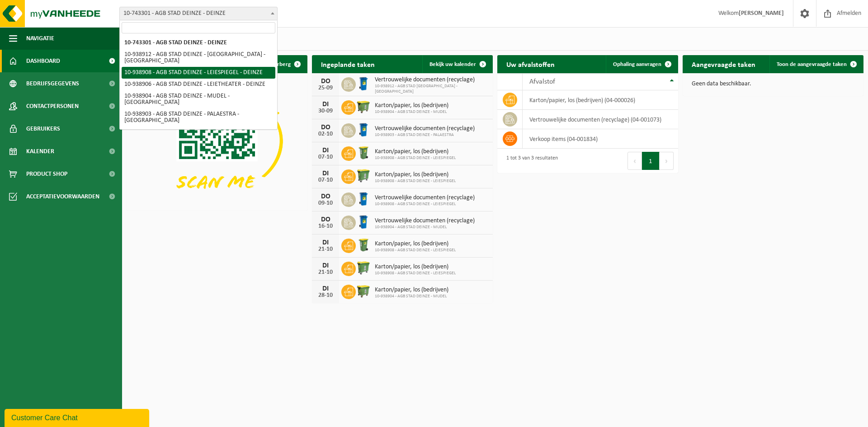 The width and height of the screenshot is (868, 427). What do you see at coordinates (43, 129) in the screenshot?
I see `span: Gebruikers` at bounding box center [43, 129].